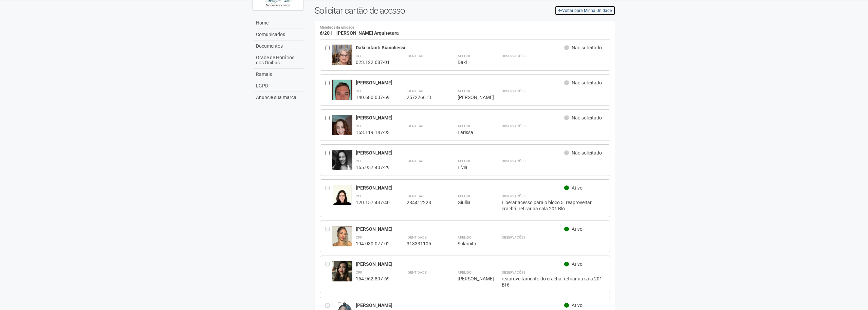 This screenshot has width=868, height=310. Describe the element at coordinates (373, 167) in the screenshot. I see `div: 165.957.407-29` at that location.